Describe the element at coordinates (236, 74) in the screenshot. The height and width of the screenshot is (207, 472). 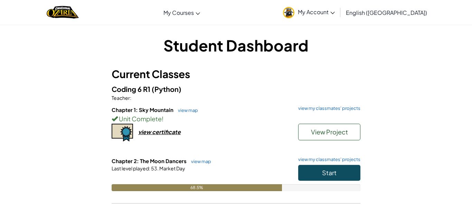
I see `h3: Current Classes` at that location.